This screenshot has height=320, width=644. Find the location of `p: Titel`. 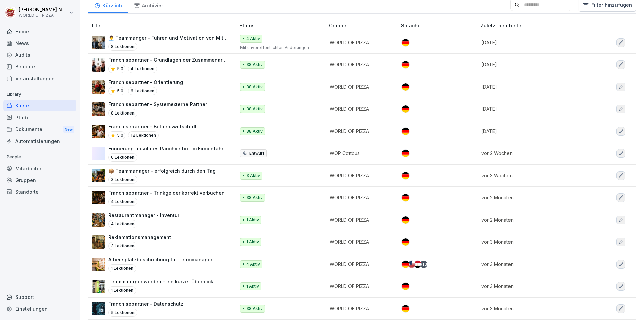

p: Titel is located at coordinates (164, 25).